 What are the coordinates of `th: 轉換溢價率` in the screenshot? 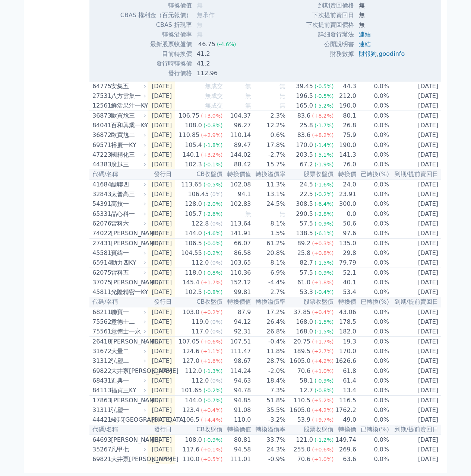 It's located at (269, 174).